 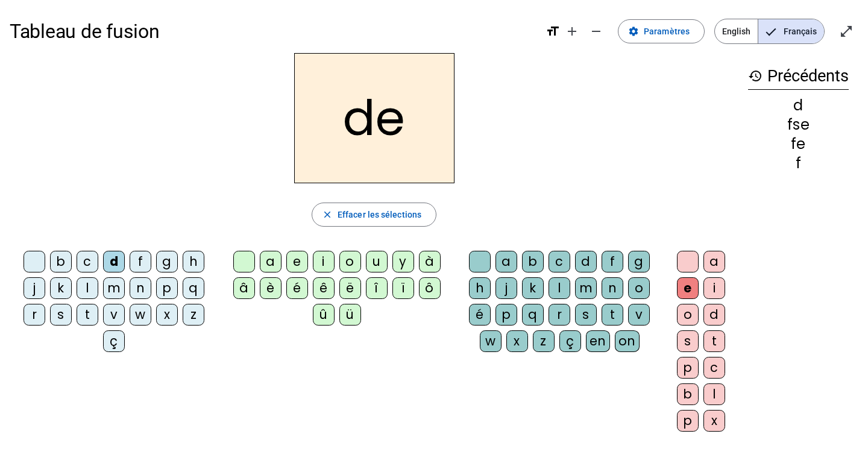 I want to click on mat-icon: format_size, so click(x=552, y=31).